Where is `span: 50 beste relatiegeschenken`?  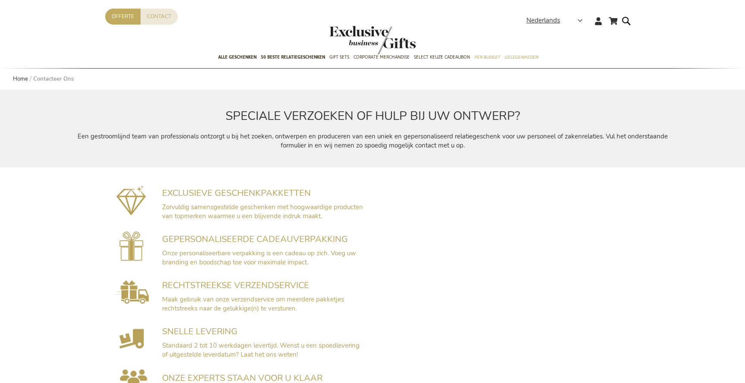
span: 50 beste relatiegeschenken is located at coordinates (293, 57).